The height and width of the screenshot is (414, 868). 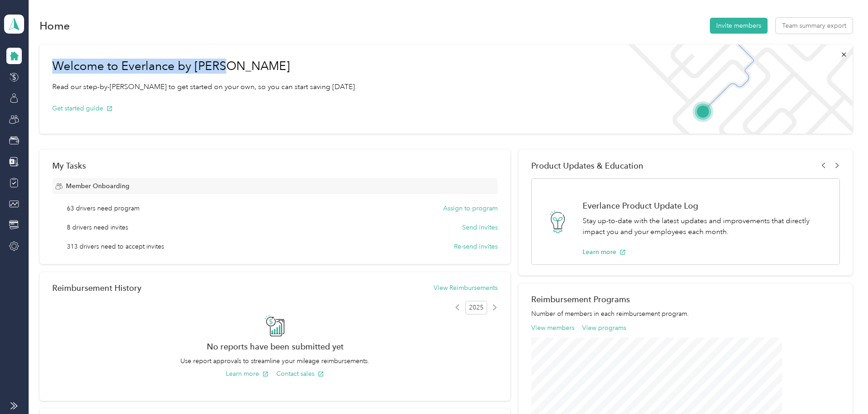 I want to click on button: Get started guide, so click(x=82, y=108).